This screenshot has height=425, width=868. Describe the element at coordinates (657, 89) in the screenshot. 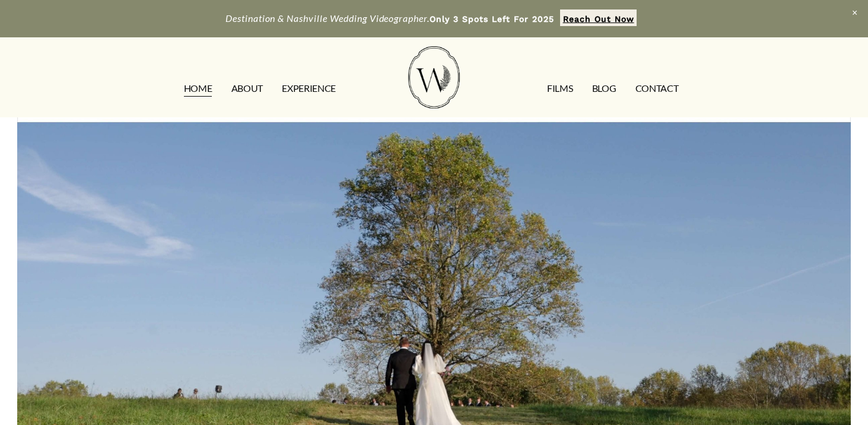

I see `a: CONTACT` at that location.